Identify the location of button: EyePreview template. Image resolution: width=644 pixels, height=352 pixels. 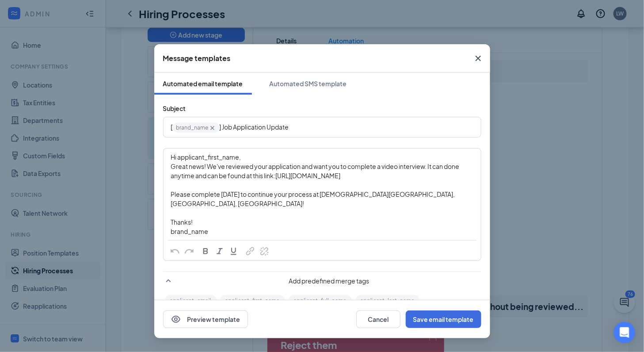
(206, 319).